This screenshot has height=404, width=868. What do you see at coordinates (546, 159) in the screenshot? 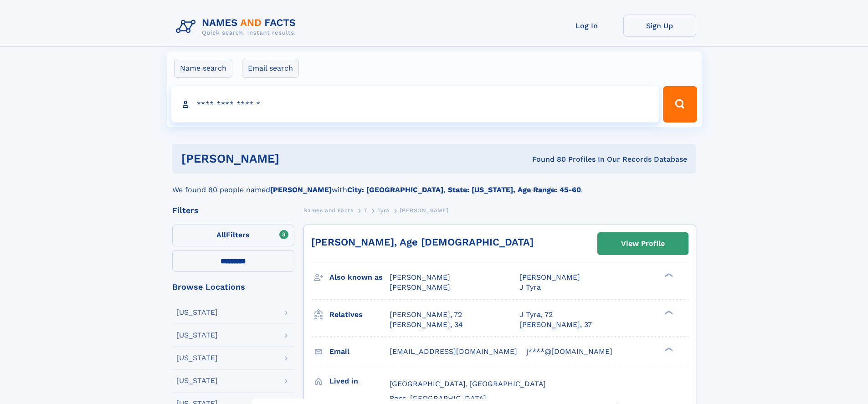
I see `div: Found 80 Profiles In Our Records Database` at bounding box center [546, 159].